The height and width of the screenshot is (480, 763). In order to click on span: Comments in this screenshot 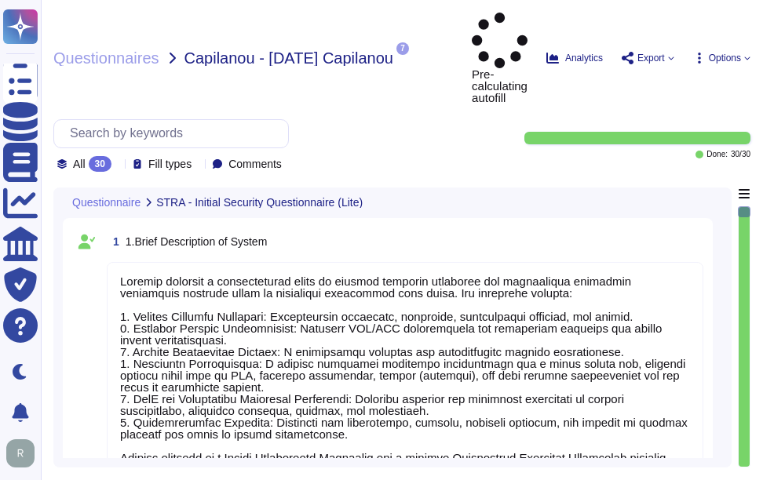, I will do `click(255, 164)`.